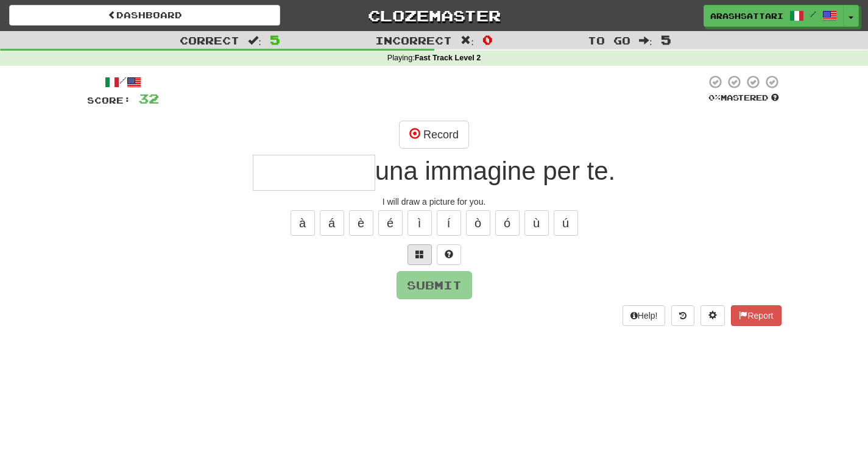 This screenshot has width=868, height=471. I want to click on button: Switch sentence to multiple choice alt+p, so click(420, 255).